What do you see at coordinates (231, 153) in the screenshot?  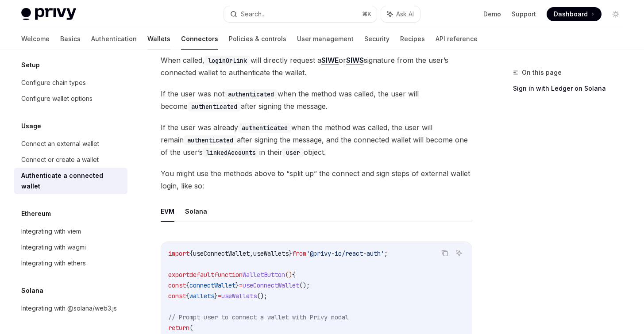 I see `code: linkedAccounts` at bounding box center [231, 153].